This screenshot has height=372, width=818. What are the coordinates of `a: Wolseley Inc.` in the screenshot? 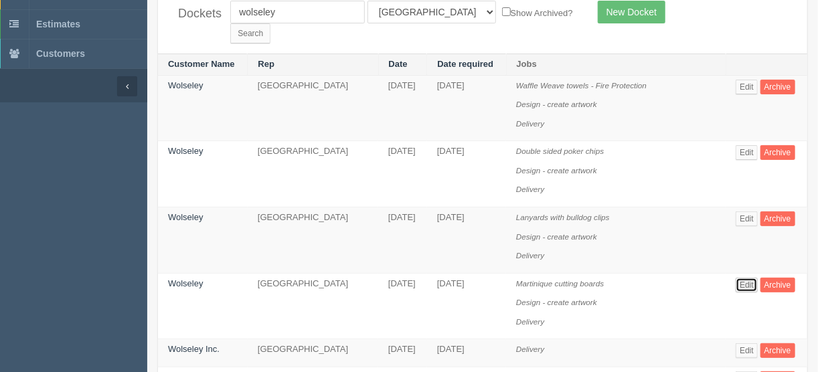 It's located at (193, 349).